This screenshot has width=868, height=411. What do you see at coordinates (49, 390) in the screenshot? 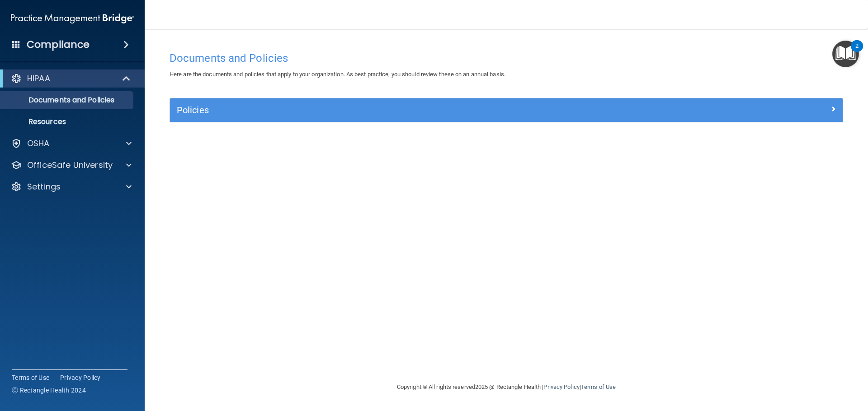
I see `span: Ⓒ Rectangle Health 2024` at bounding box center [49, 390].